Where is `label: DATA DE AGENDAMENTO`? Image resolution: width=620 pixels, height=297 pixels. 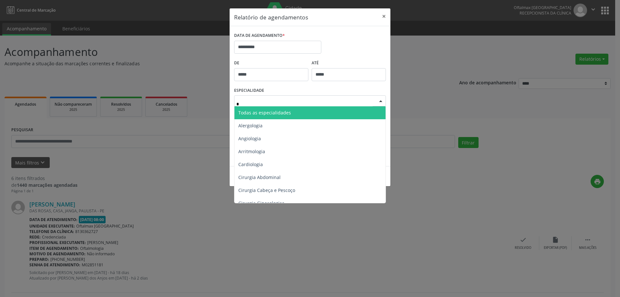 label: DATA DE AGENDAMENTO is located at coordinates (259, 36).